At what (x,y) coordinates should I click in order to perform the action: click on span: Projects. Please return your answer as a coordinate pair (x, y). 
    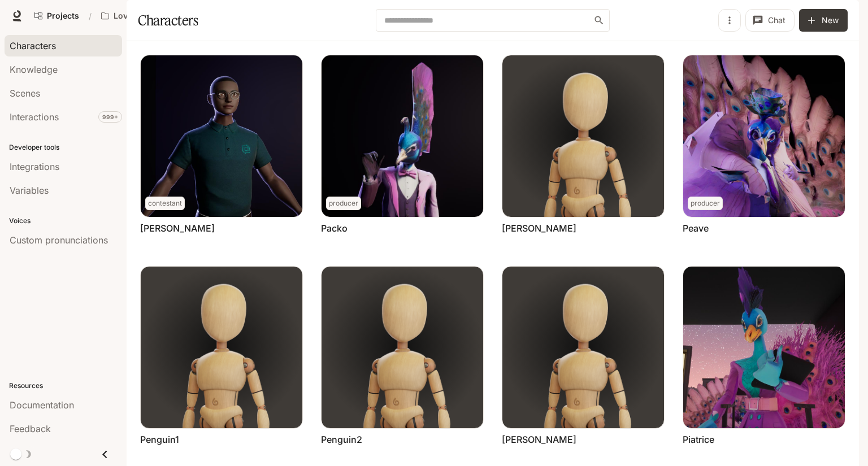
    Looking at the image, I should click on (63, 16).